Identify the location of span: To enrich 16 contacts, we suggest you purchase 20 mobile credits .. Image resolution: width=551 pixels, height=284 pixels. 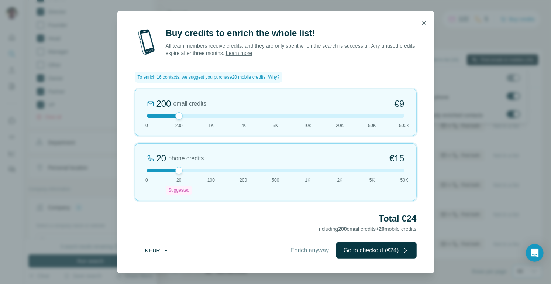
(202, 77).